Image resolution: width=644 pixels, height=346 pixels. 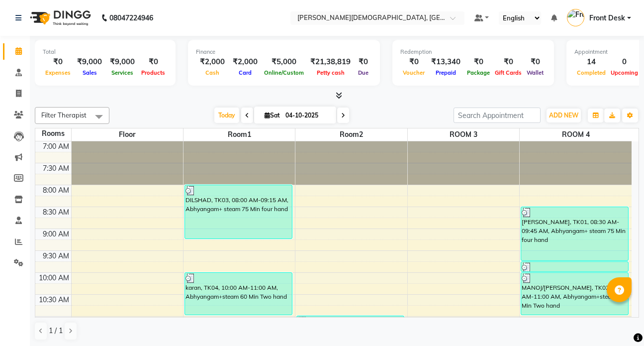 What do you see at coordinates (132, 18) in the screenshot?
I see `b: 08047224946` at bounding box center [132, 18].